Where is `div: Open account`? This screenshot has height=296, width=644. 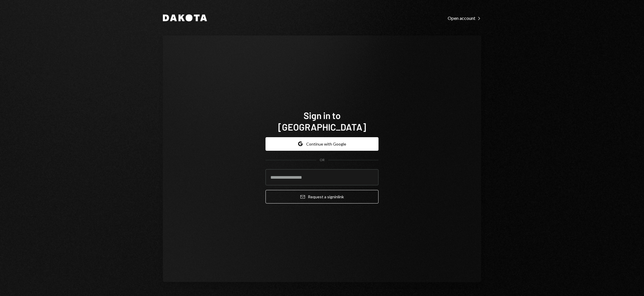 div: Open account is located at coordinates (464, 18).